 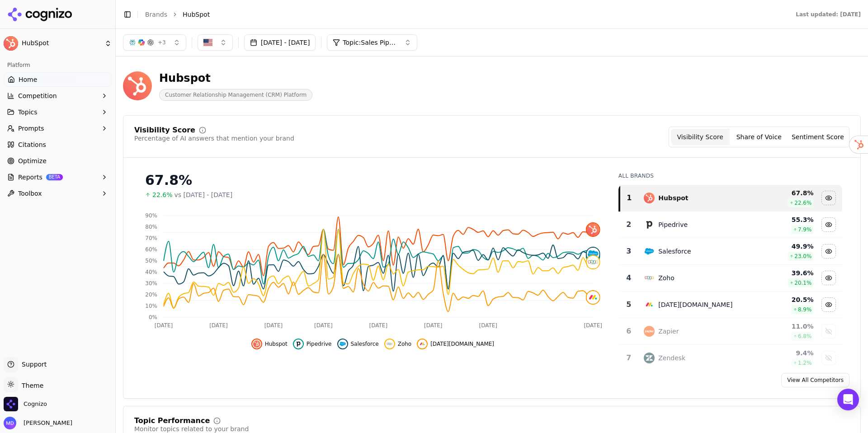 I want to click on div: 3, so click(x=629, y=252).